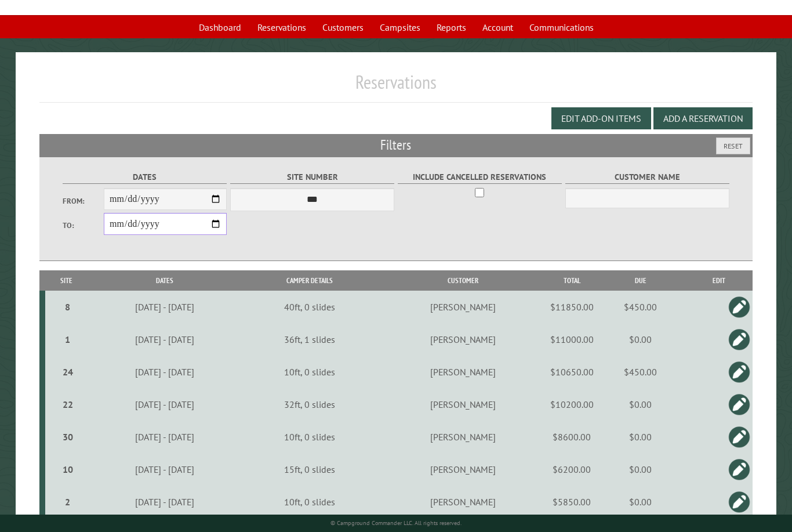  I want to click on td: 40ft, 0 slides, so click(309, 307).